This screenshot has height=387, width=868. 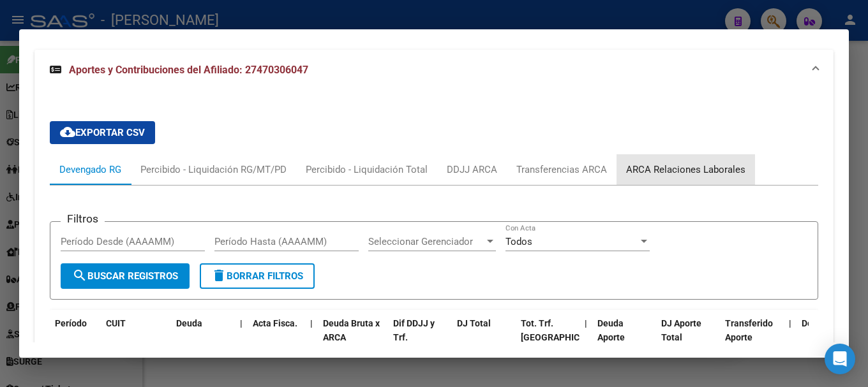 What do you see at coordinates (561, 170) in the screenshot?
I see `div: Transferencias ARCA` at bounding box center [561, 170].